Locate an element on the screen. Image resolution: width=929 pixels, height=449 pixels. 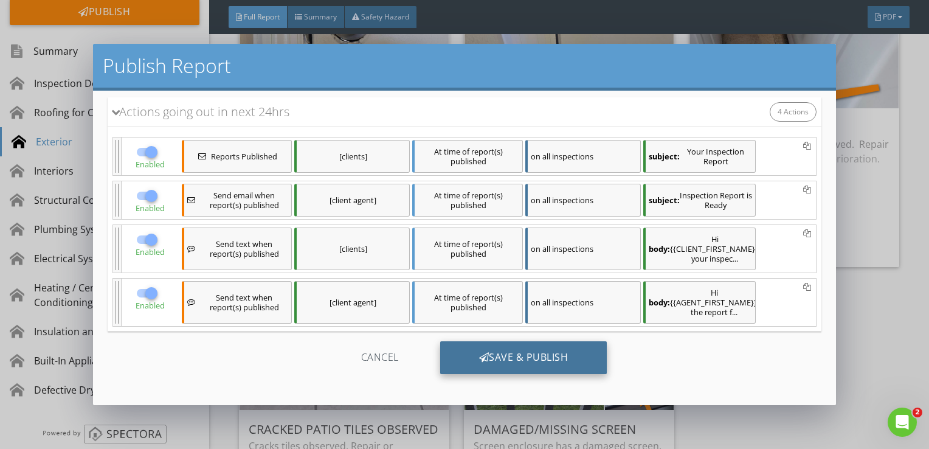
div: Inspection Report is Ready is located at coordinates (700, 200).